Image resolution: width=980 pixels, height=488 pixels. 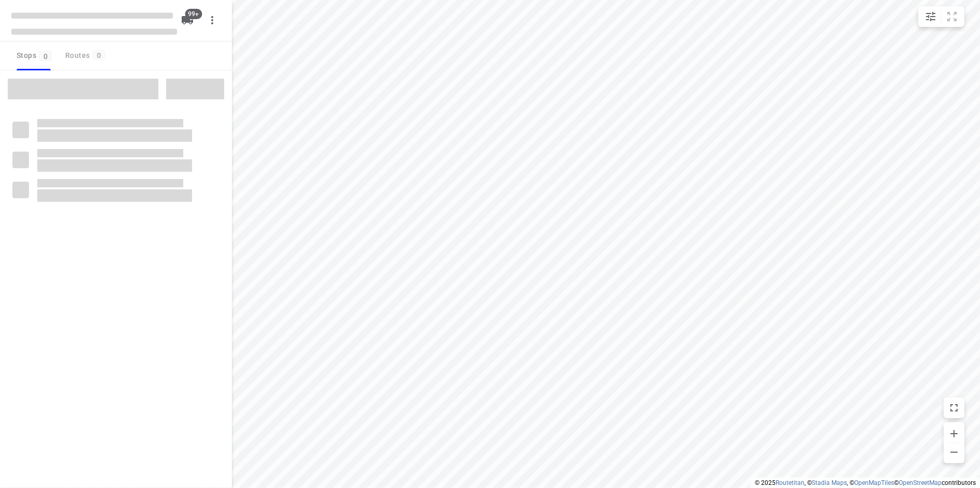 I want to click on a: Routetitan, so click(x=790, y=483).